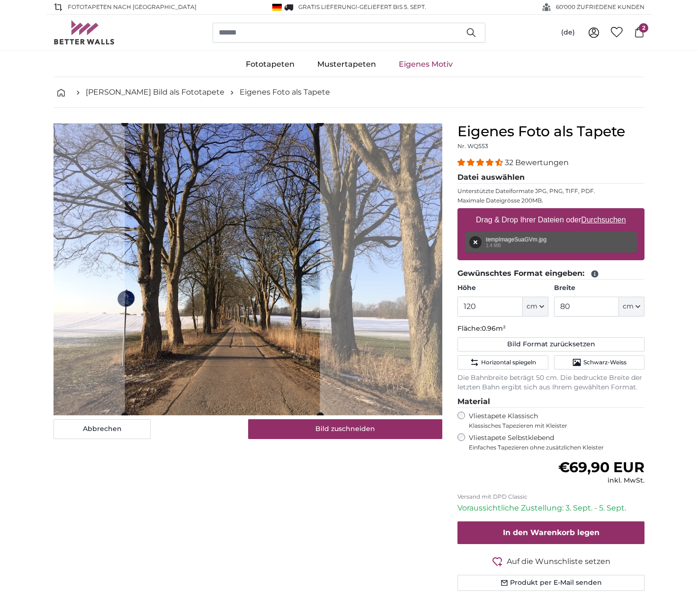  I want to click on p: Die Bahnbreite beträgt 50 cm. Die bedruckte Breite der letzten Bahn ergibt sich aus Ihrem gewählt..., so click(550, 383).